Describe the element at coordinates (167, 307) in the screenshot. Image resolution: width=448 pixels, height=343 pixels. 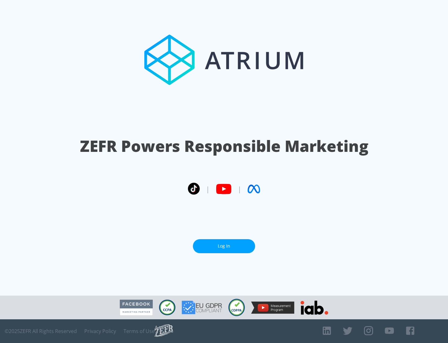
I see `img: CCPA Compliant` at that location.